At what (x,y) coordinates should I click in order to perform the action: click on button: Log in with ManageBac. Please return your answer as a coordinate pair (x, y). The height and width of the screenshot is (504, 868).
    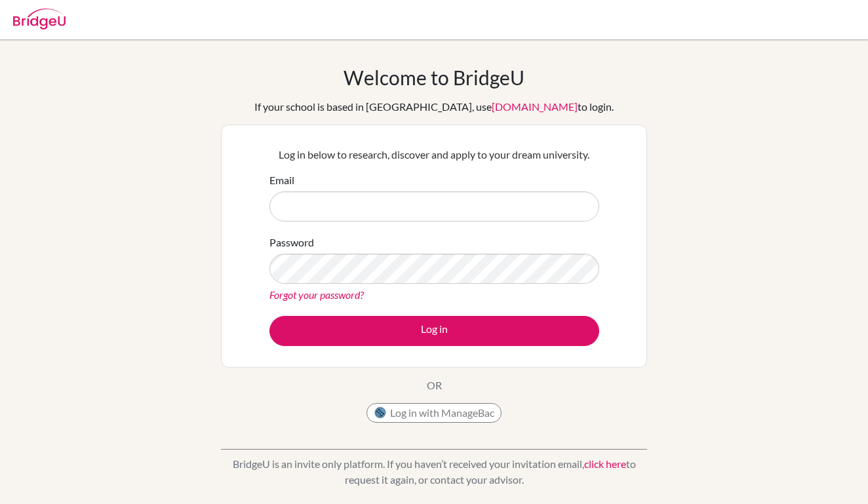
    Looking at the image, I should click on (434, 413).